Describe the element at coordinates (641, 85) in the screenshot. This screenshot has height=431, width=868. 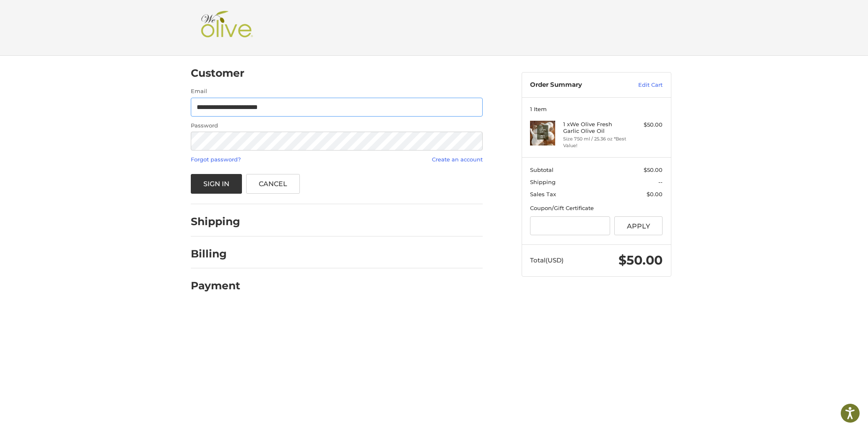
I see `a: Edit Cart` at that location.